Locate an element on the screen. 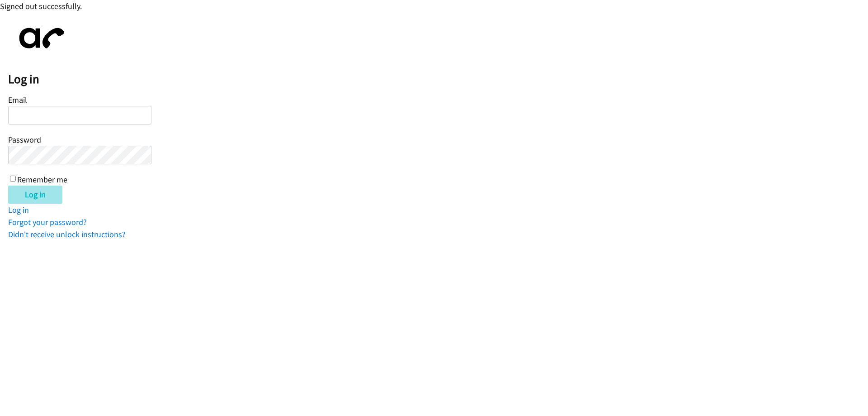 The image size is (868, 416). a: Didn't receive unlock instructions? is located at coordinates (67, 234).